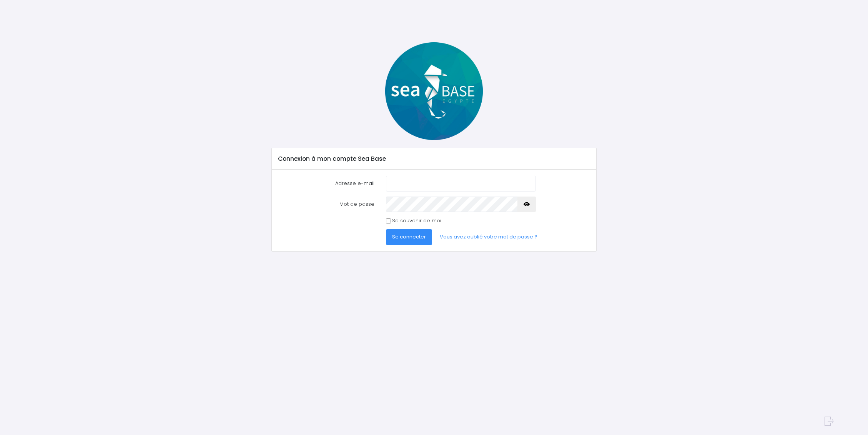  I want to click on div: Connexion à mon compte Sea Base, so click(434, 159).